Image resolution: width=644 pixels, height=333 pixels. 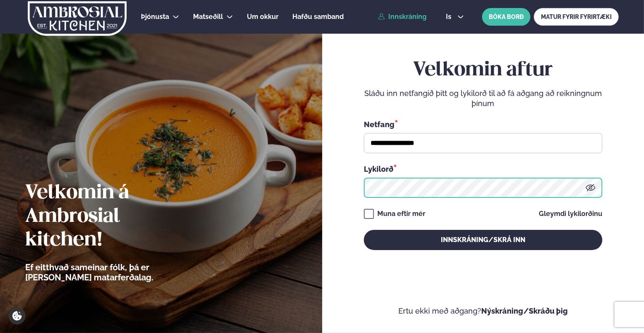 What do you see at coordinates (208, 16) in the screenshot?
I see `span: Matseðill` at bounding box center [208, 16].